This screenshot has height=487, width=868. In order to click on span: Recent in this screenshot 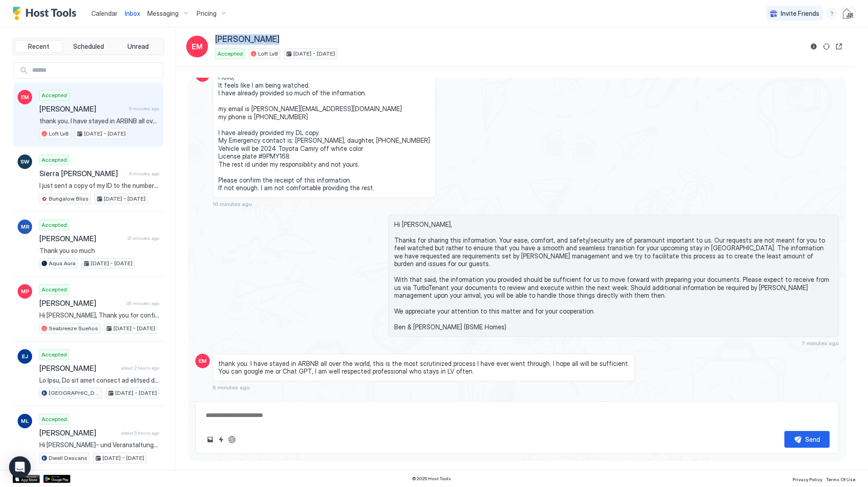, I will do `click(38, 46)`.